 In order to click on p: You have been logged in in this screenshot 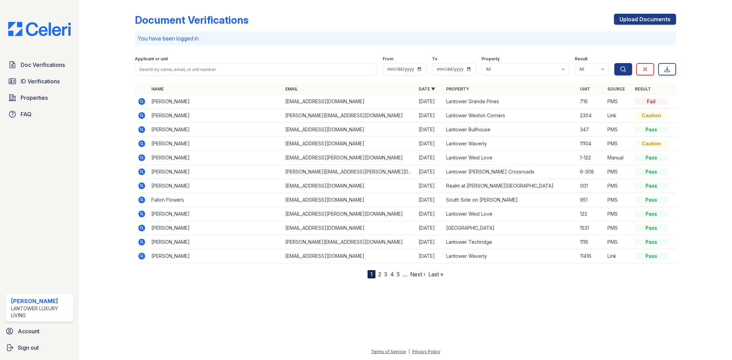, I will do `click(405, 38)`.